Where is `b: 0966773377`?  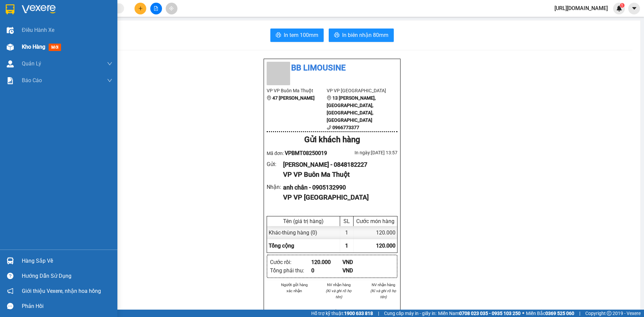
b: 0966773377 is located at coordinates (346, 128).